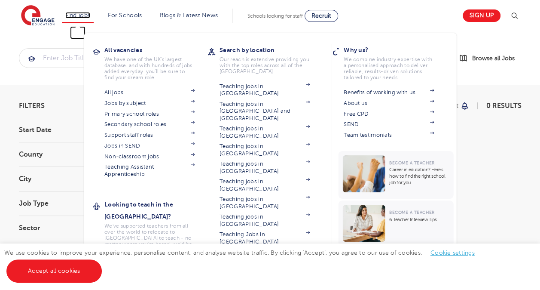  Describe the element at coordinates (389, 124) in the screenshot. I see `a: SEND` at that location.